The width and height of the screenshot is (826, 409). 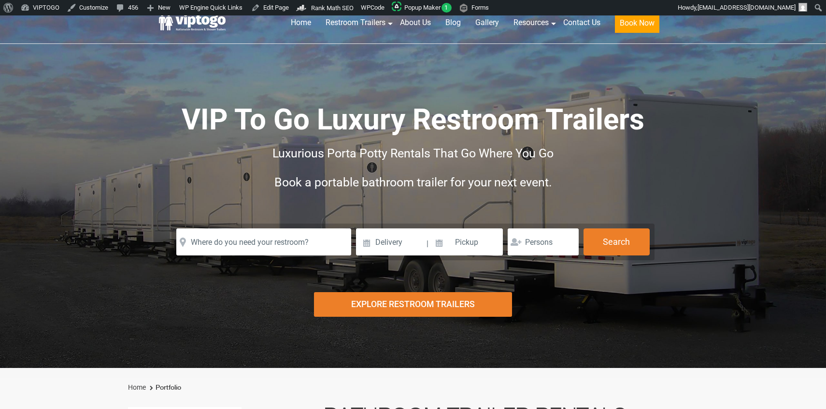 I want to click on input: Pickup, so click(x=466, y=242).